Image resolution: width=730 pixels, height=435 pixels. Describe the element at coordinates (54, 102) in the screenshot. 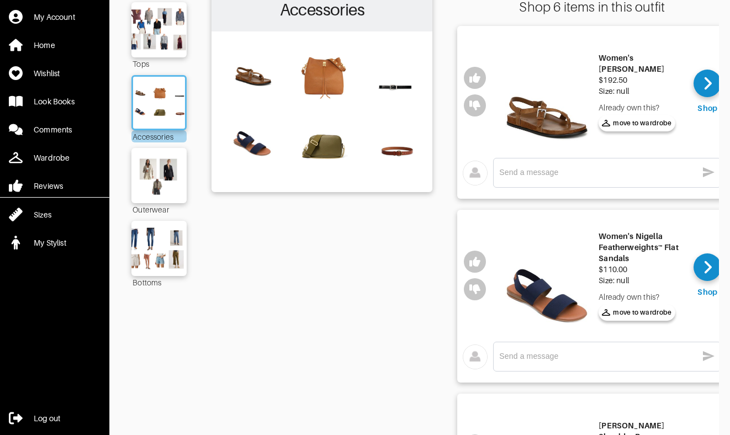

I see `div: Look Books` at that location.